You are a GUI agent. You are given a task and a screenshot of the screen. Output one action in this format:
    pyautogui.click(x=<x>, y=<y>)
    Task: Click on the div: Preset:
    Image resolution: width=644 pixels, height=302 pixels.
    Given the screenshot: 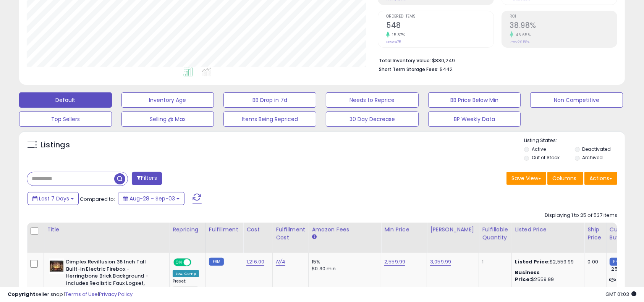 What is the action you would take?
    pyautogui.click(x=186, y=287)
    